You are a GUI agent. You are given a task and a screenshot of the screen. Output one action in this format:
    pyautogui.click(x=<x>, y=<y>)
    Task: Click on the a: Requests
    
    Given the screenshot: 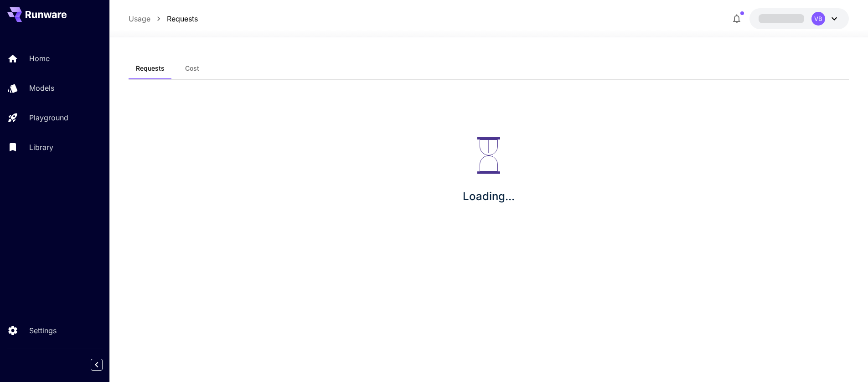 What is the action you would take?
    pyautogui.click(x=183, y=19)
    